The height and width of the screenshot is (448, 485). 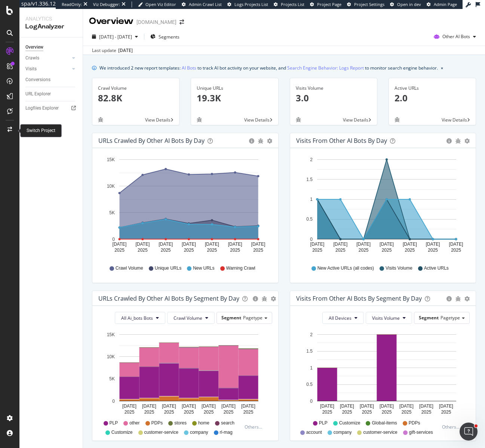 I want to click on button: All Ai_bots Bots, so click(x=140, y=318).